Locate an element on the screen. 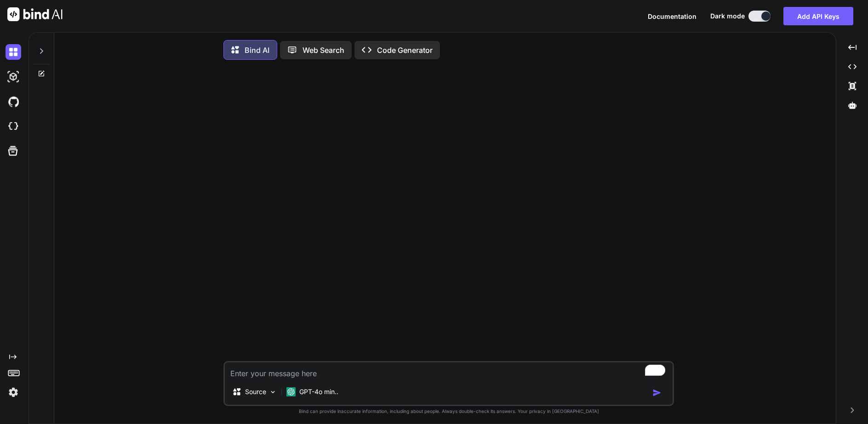  img: icon is located at coordinates (657, 393).